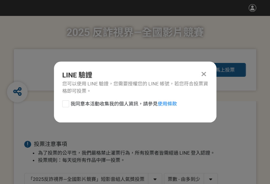 The height and width of the screenshot is (184, 270). I want to click on h1: 投票列表, so click(135, 119).